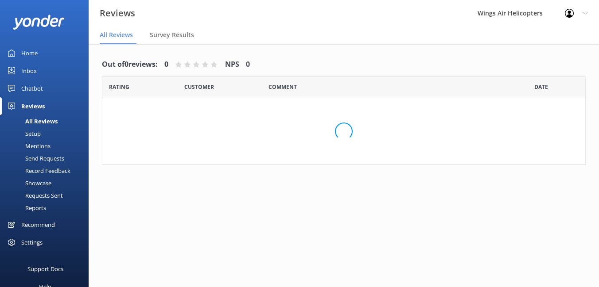  I want to click on div: Record Feedback, so click(38, 171).